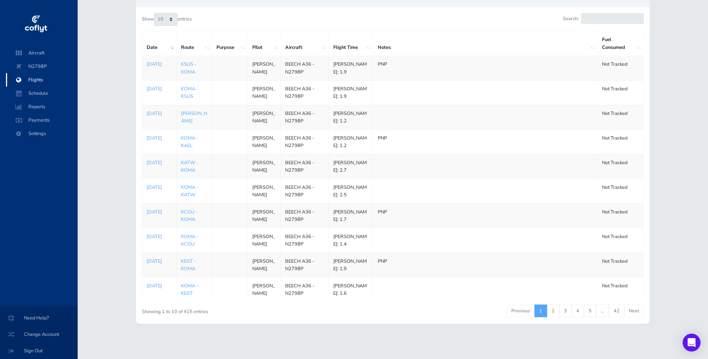  Describe the element at coordinates (39, 334) in the screenshot. I see `span: Change Account` at that location.